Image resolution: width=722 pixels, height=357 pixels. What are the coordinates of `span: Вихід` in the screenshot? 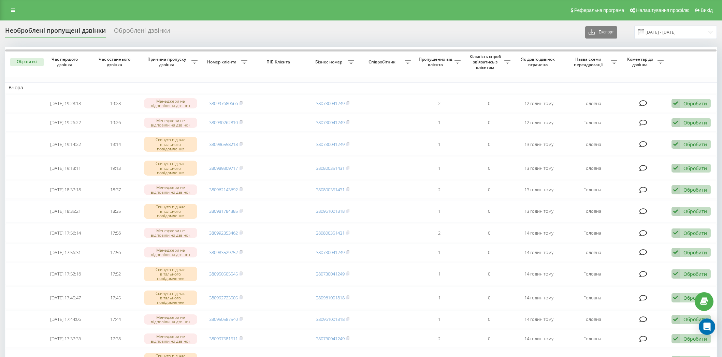 It's located at (707, 10).